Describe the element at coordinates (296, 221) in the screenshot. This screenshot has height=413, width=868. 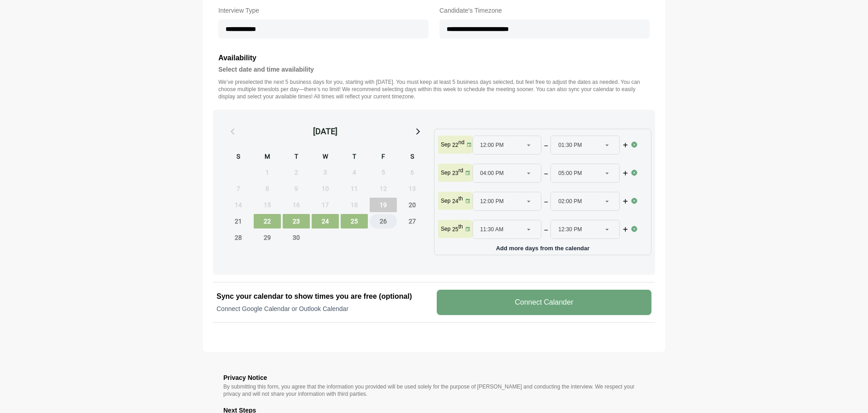
I see `span: Tuesday, September 23, 2025` at that location.